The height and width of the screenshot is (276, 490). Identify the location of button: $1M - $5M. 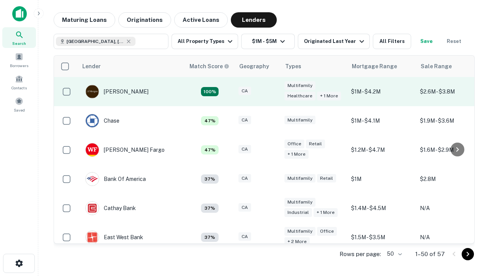
(268, 41).